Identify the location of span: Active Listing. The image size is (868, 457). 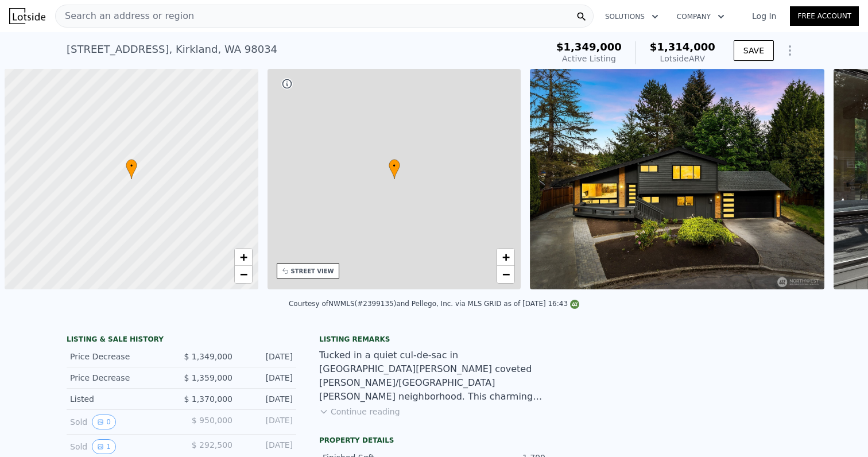
(589, 59).